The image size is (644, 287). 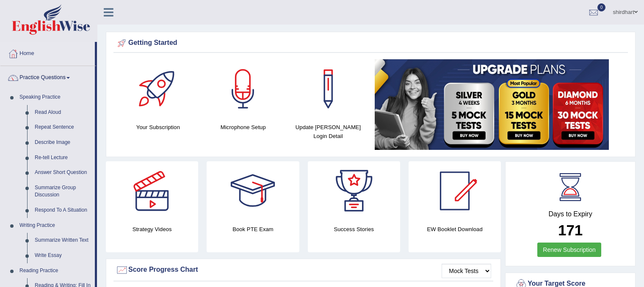 I want to click on h4: Days to Expiry, so click(x=571, y=214).